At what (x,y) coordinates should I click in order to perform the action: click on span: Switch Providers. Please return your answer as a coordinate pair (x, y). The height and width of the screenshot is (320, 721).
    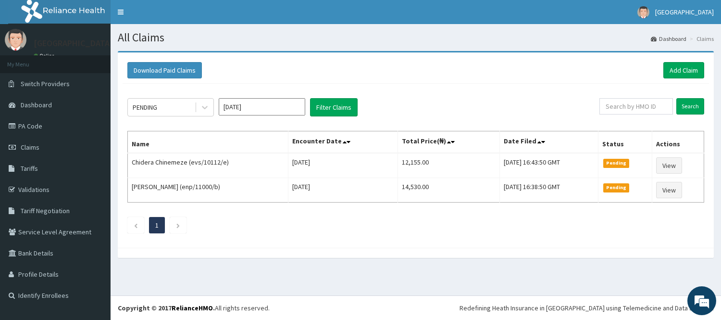
    Looking at the image, I should click on (45, 84).